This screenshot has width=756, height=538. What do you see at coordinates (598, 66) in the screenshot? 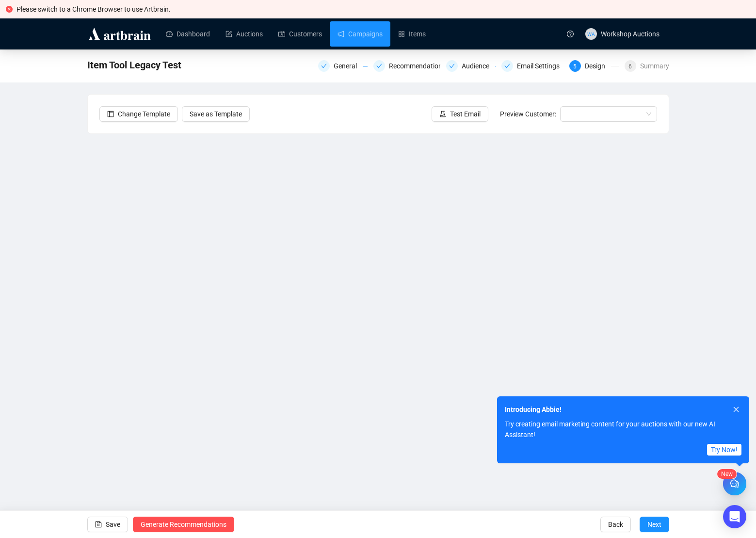
I see `div: Design` at bounding box center [598, 66].